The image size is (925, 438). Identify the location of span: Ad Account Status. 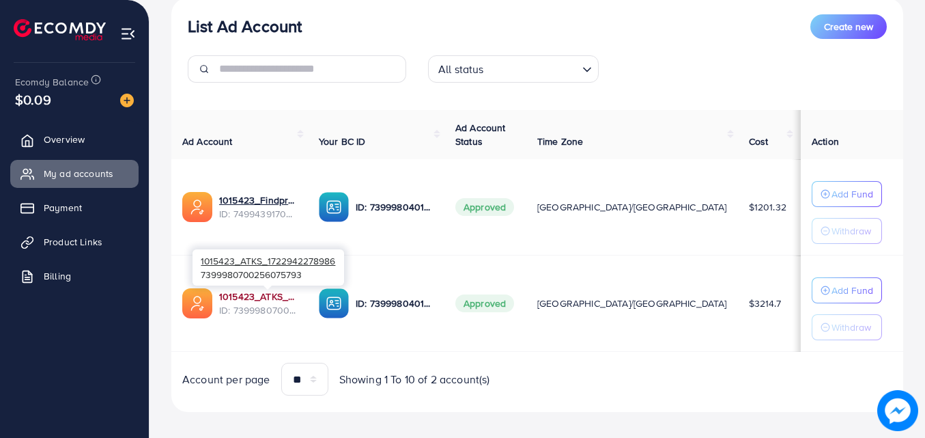
(481, 135).